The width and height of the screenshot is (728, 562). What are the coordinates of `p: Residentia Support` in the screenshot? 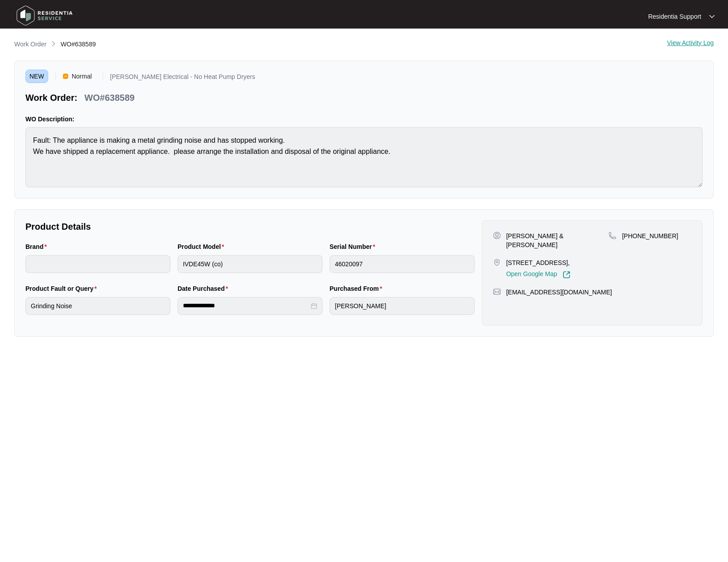 It's located at (675, 17).